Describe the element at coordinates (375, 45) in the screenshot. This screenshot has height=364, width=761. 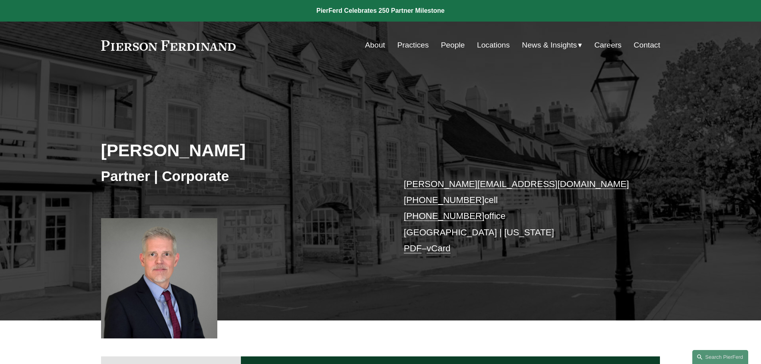
I see `a: About` at that location.